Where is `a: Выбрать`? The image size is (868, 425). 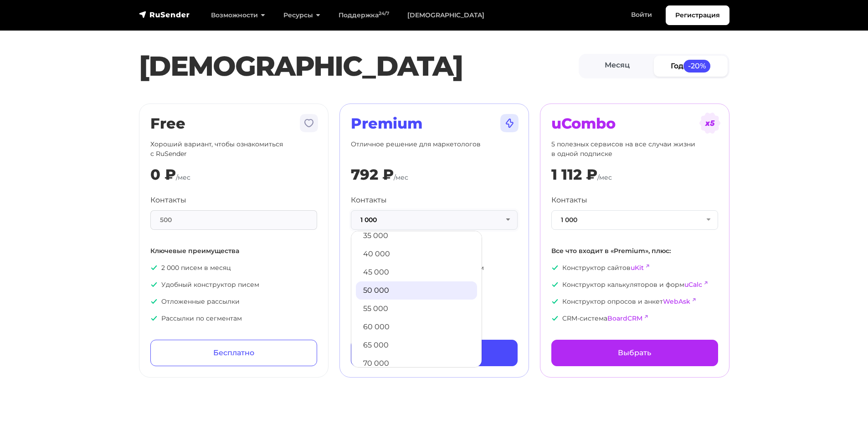 a: Выбрать is located at coordinates (635, 353).